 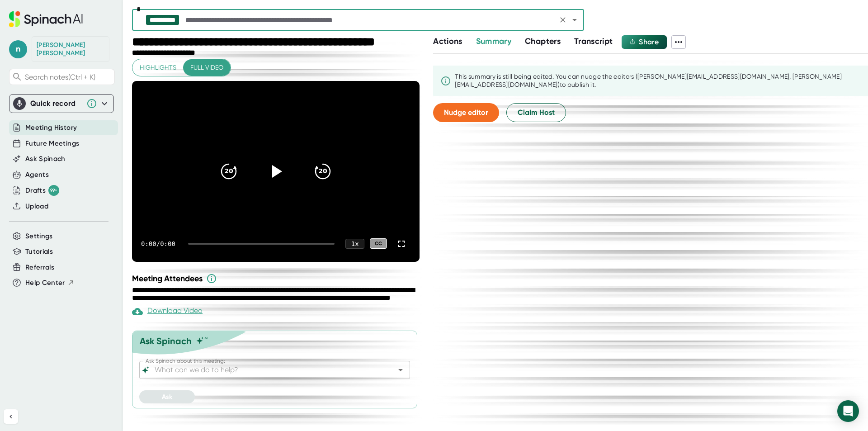 What do you see at coordinates (563, 20) in the screenshot?
I see `button: Clear` at bounding box center [563, 20].